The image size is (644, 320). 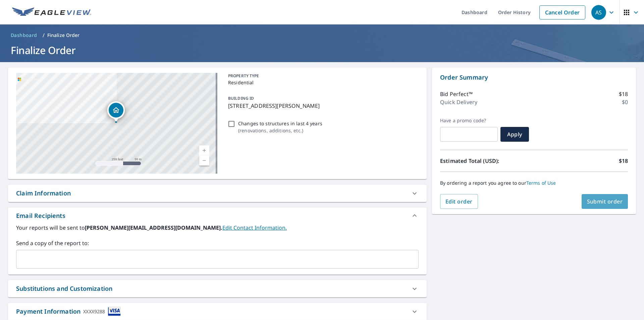 What do you see at coordinates (542, 183) in the screenshot?
I see `a: Terms of Use` at bounding box center [542, 183].